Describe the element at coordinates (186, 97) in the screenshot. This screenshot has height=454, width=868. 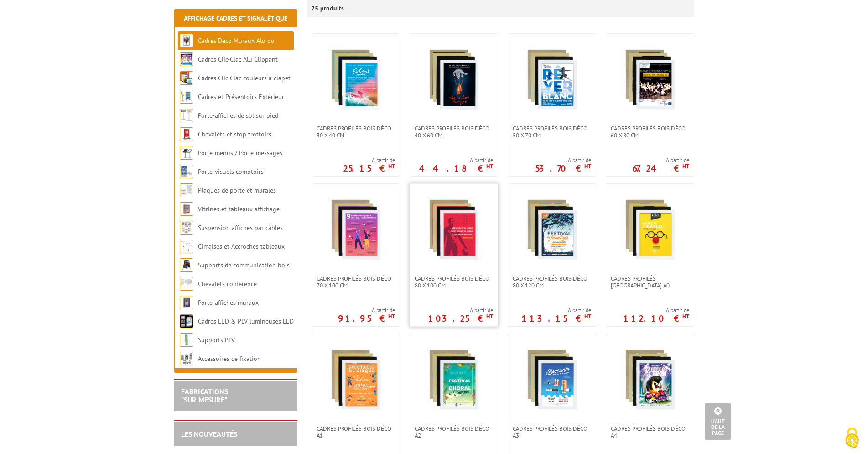
I see `img: Cadres et Présentoirs Extérieur` at that location.